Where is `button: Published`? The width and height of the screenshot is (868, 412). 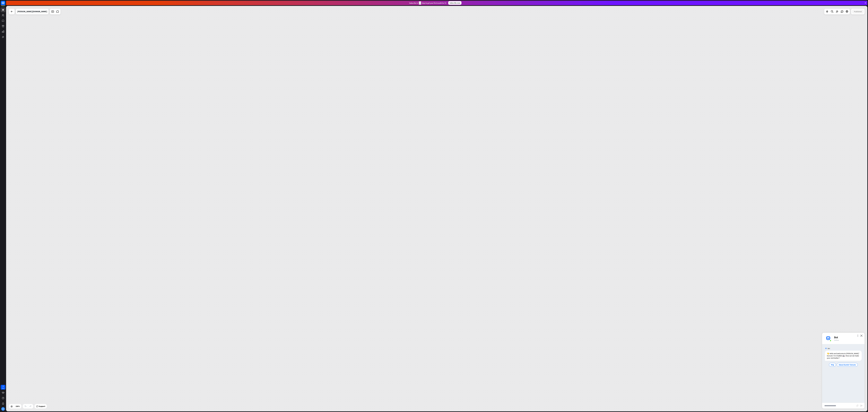 button: Published is located at coordinates (858, 12).